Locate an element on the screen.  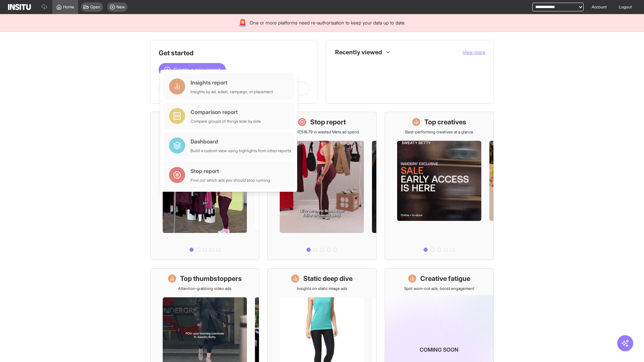
h1: Get started is located at coordinates (234, 53).